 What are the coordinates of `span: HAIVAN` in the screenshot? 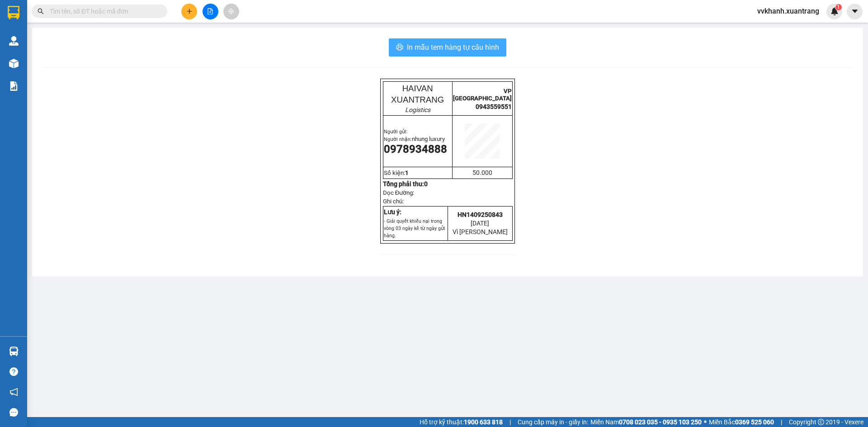 It's located at (417, 88).